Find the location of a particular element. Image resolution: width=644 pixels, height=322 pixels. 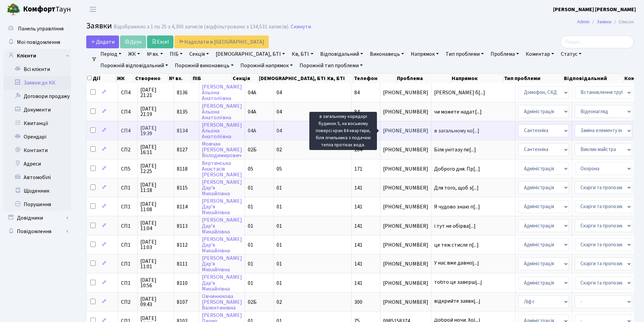

a: Автомобілі is located at coordinates (37, 178).